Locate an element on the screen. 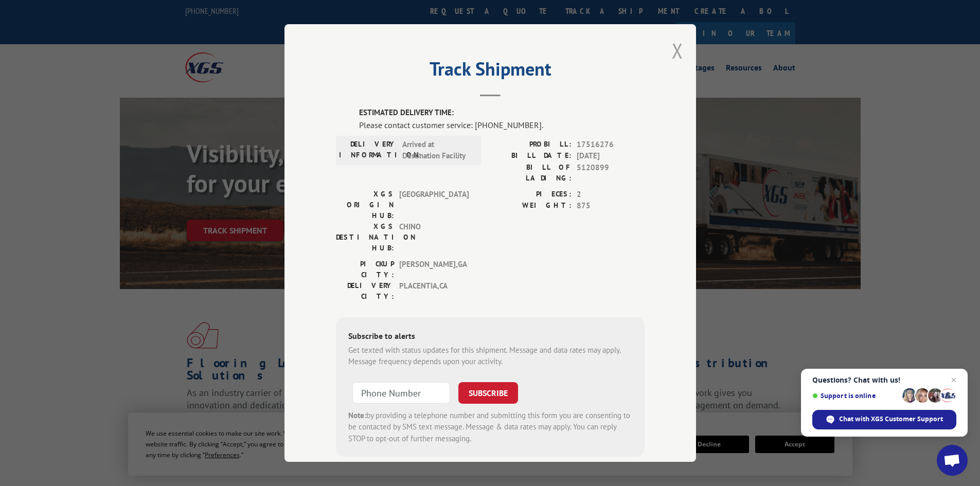 This screenshot has width=980, height=486. label: WEIGHT: is located at coordinates (531, 206).